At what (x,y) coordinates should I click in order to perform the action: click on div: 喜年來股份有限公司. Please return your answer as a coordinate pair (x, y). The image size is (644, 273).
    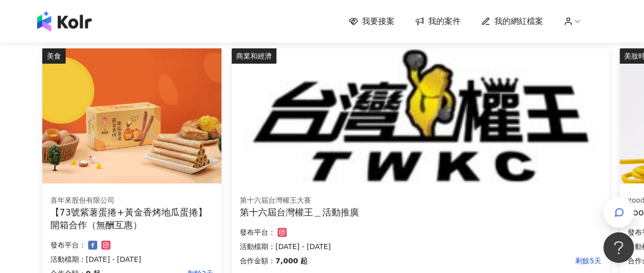
    Looking at the image, I should click on (132, 201).